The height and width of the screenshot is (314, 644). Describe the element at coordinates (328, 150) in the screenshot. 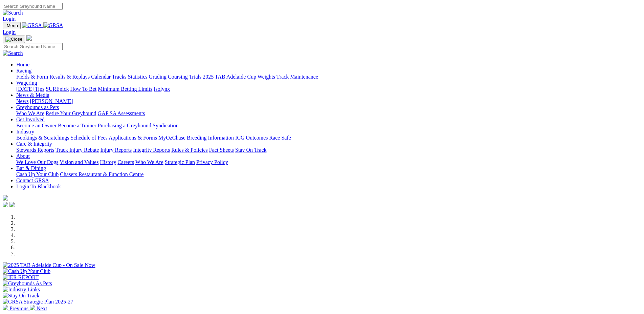

I see `div: Care & Integrity` at that location.